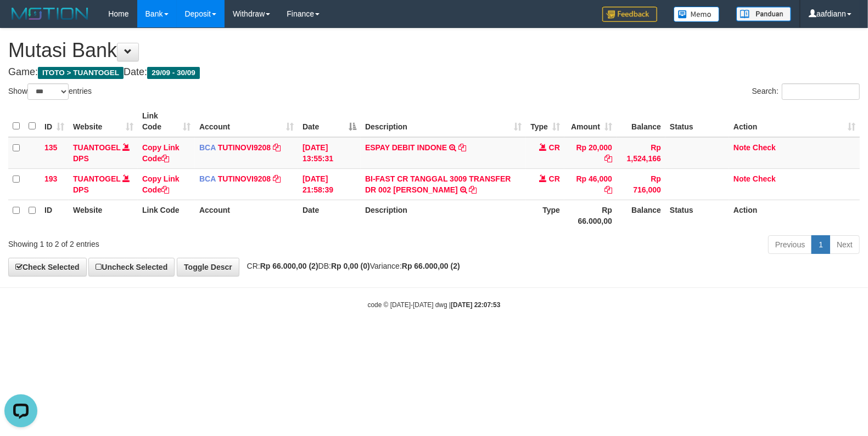  What do you see at coordinates (821, 92) in the screenshot?
I see `input: Search:` at bounding box center [821, 92].